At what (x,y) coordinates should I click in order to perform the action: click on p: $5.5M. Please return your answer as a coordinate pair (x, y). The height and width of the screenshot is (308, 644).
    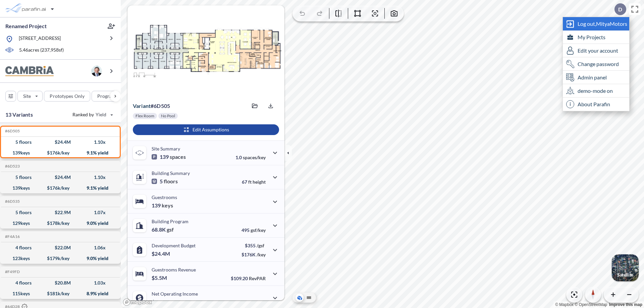
    Looking at the image, I should click on (160, 278).